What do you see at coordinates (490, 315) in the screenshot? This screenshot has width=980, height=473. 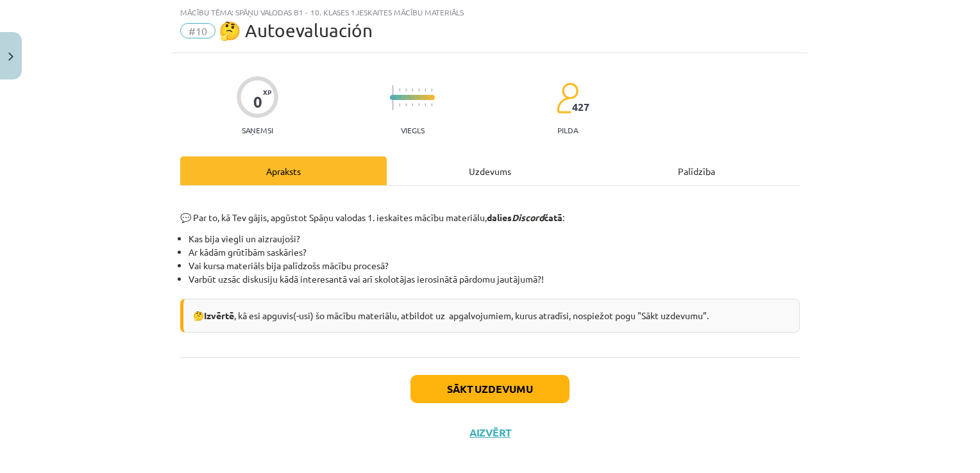 I see `div: 🤔 , kā esi apguvis(-usi) šo mācību materiālu, atbildot uz apgalvojumiem, kurus atradīsi, nospiežo...` at bounding box center [490, 315].